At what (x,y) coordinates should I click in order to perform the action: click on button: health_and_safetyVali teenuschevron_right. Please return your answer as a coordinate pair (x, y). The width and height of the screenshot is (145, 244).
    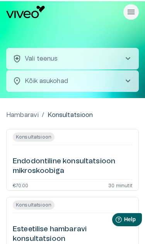
    Looking at the image, I should click on (72, 58).